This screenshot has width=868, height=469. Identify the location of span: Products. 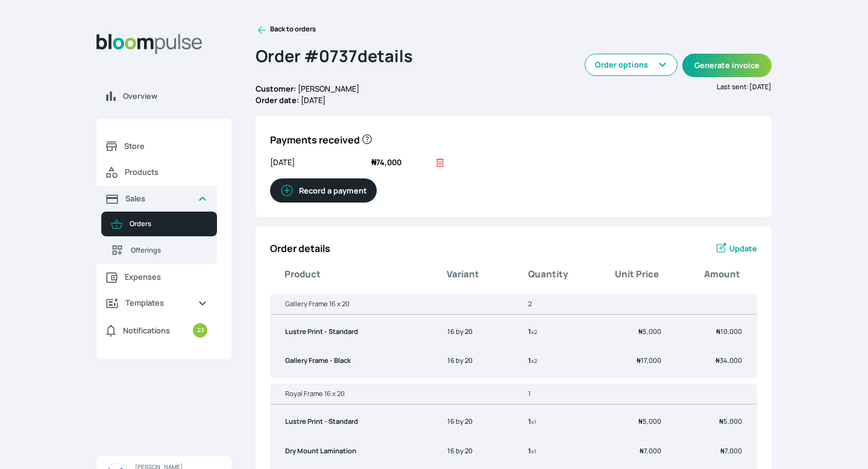
(166, 172).